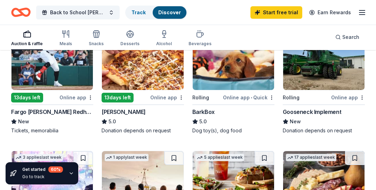  I want to click on a: Image for Gooseneck ImplementLocalRollingOnline appGooseneck ImplementNewDonation depends on request, so click(324, 79).